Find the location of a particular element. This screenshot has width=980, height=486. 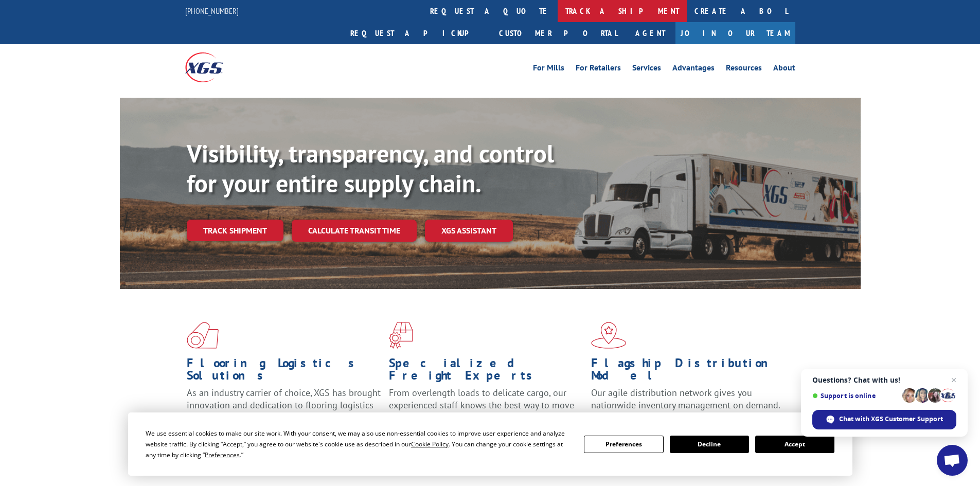

span: Chat with XGS Customer Support is located at coordinates (891, 419).